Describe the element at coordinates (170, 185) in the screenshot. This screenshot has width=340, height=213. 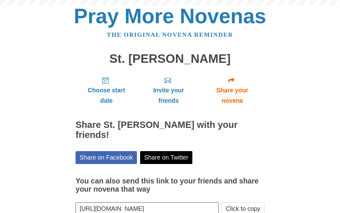
I see `h3: You can also send this link to your friends and share your novena that way` at that location.